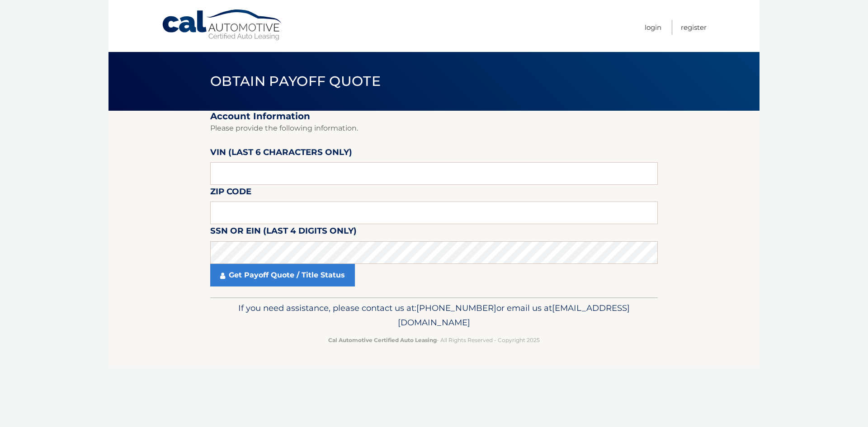 Image resolution: width=868 pixels, height=427 pixels. Describe the element at coordinates (694, 27) in the screenshot. I see `a: Register` at that location.